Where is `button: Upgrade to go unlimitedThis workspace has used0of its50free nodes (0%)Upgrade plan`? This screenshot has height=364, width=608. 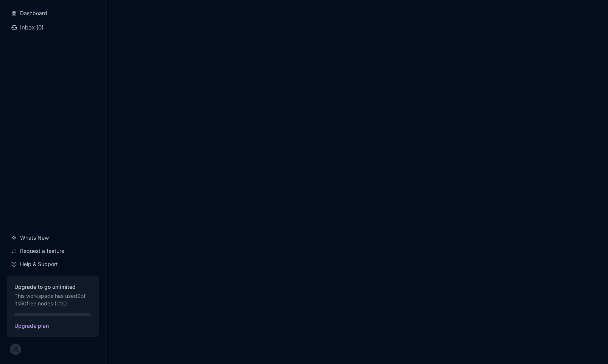 button: Upgrade to go unlimitedThis workspace has used0of its50free nodes (0%)Upgrade plan is located at coordinates (53, 306).